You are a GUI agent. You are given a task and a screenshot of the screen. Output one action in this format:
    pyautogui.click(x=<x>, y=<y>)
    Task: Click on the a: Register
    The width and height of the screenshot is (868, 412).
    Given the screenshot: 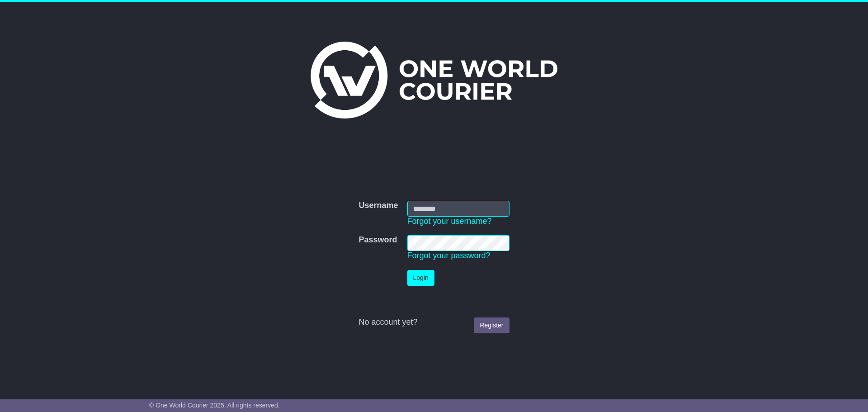 What is the action you would take?
    pyautogui.click(x=491, y=325)
    